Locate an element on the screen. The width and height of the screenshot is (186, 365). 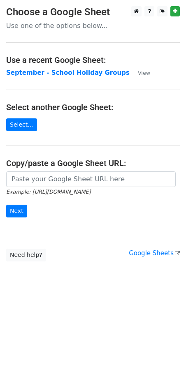
input: Next is located at coordinates (16, 211).